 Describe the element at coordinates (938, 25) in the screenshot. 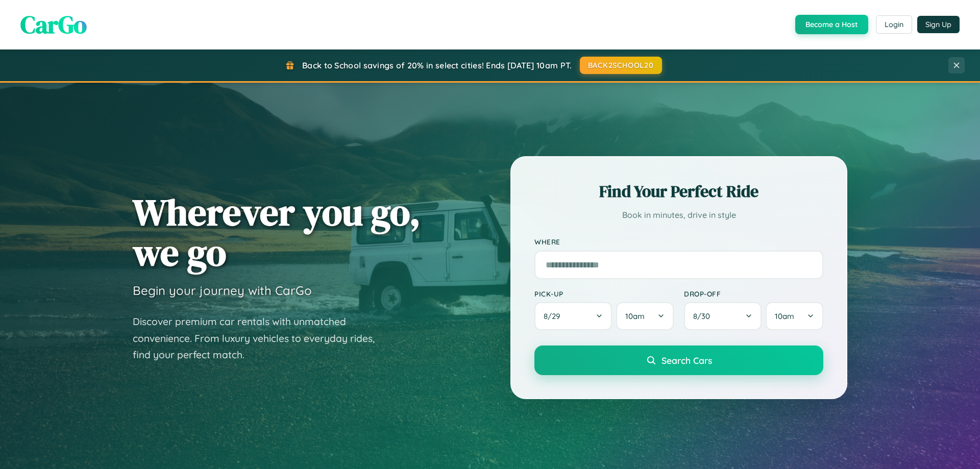

I see `button: Sign Up` at that location.